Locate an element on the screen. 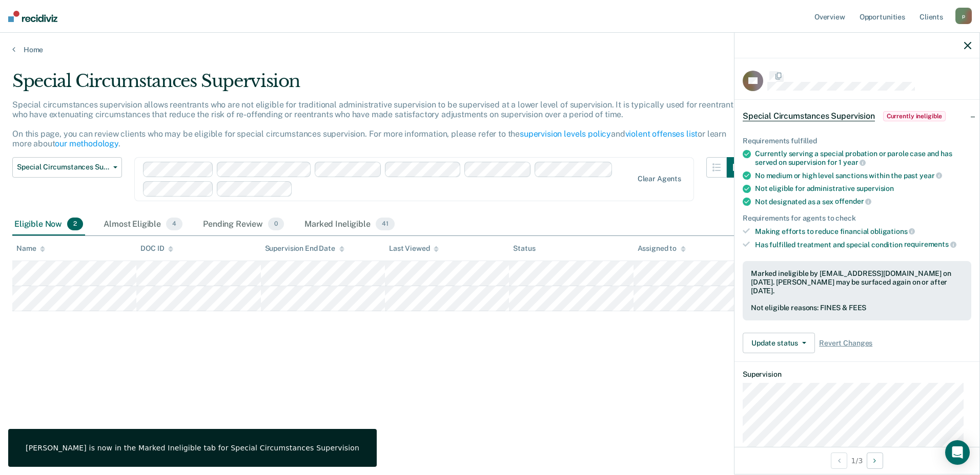 This screenshot has height=475, width=980. a: our methodology is located at coordinates (87, 144).